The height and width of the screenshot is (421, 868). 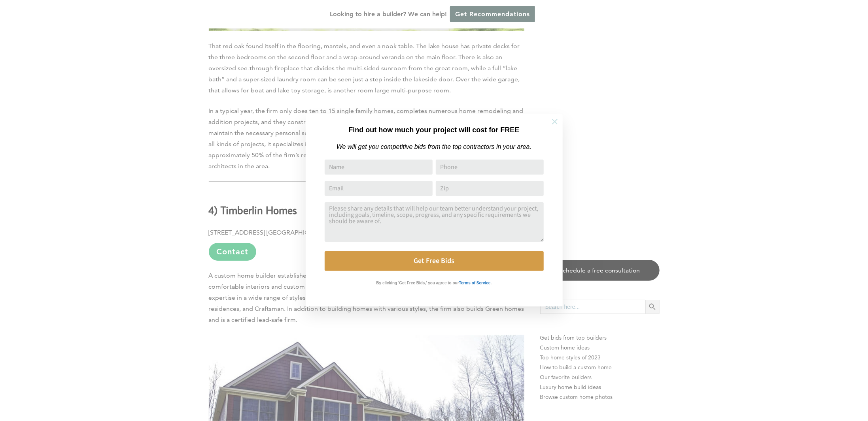 What do you see at coordinates (379, 188) in the screenshot?
I see `input: Email Address` at bounding box center [379, 188].